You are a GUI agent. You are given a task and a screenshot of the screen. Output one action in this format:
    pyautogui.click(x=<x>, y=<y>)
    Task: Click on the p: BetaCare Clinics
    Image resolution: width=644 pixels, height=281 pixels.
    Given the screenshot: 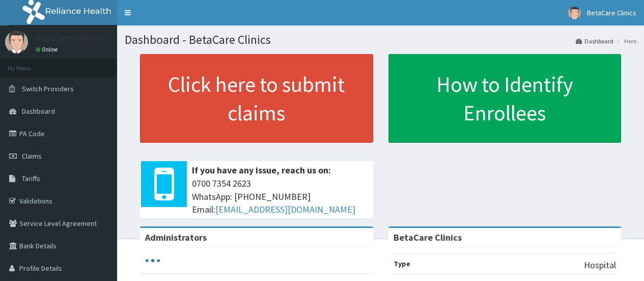 What is the action you would take?
    pyautogui.click(x=68, y=38)
    